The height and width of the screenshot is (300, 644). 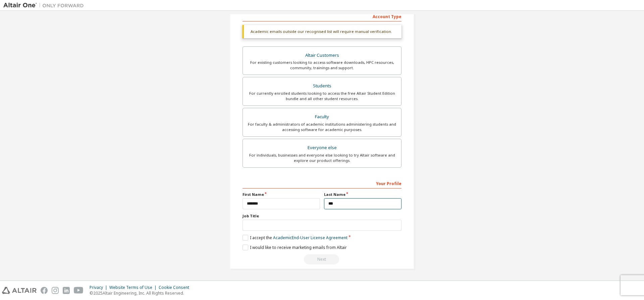 What do you see at coordinates (99, 287) in the screenshot?
I see `div: Privacy` at bounding box center [99, 287].